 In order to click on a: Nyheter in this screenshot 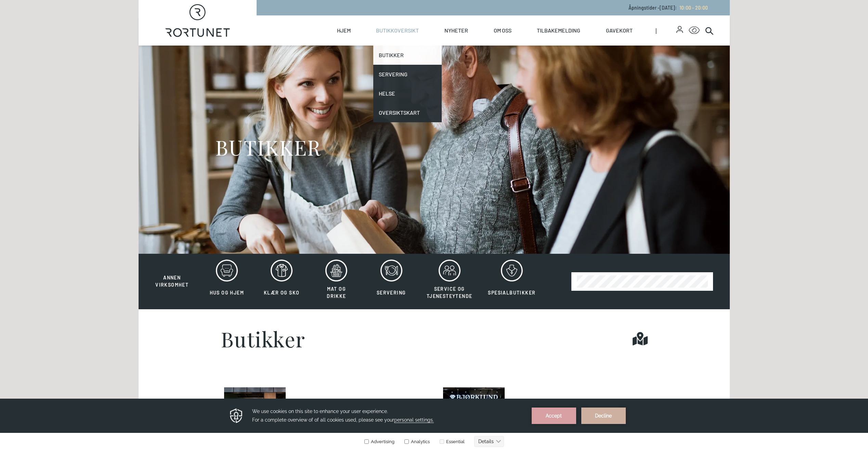, I will do `click(457, 30)`.